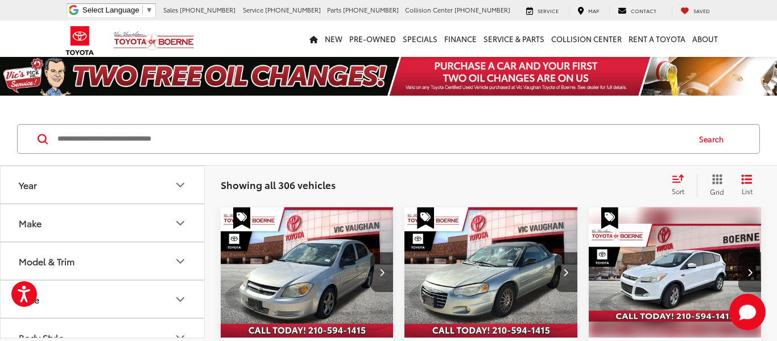 The height and width of the screenshot is (341, 777). What do you see at coordinates (180, 299) in the screenshot?
I see `div: Price` at bounding box center [180, 299].